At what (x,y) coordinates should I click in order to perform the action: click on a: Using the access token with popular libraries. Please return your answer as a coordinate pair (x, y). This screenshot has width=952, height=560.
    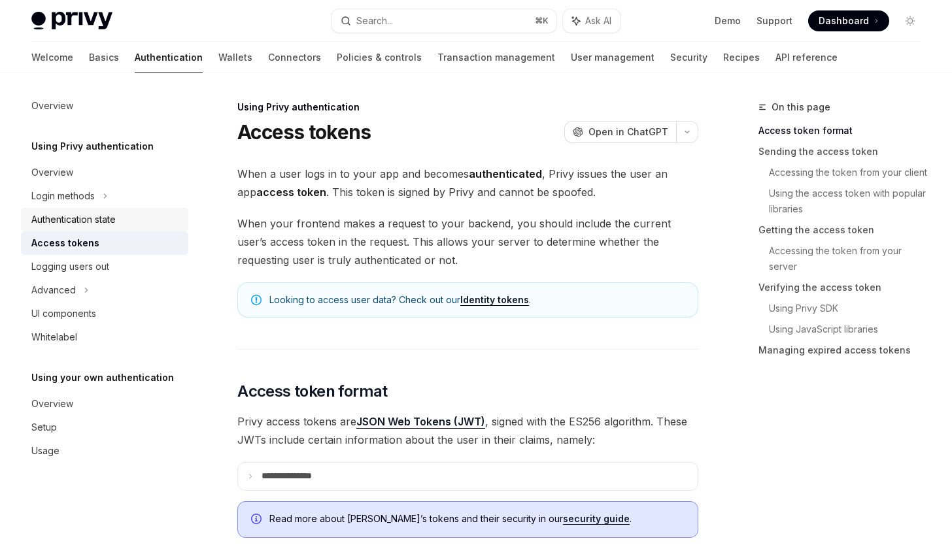
    Looking at the image, I should click on (850, 202).